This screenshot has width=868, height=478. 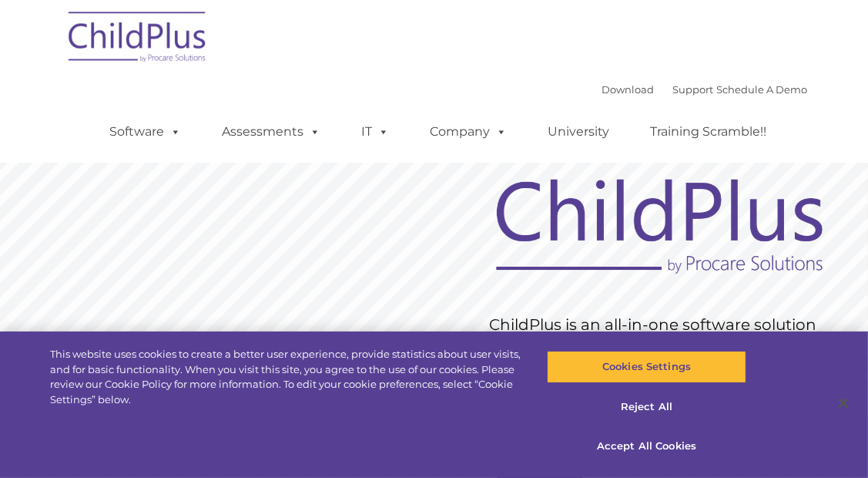 What do you see at coordinates (272, 132) in the screenshot?
I see `a: Assessments` at bounding box center [272, 132].